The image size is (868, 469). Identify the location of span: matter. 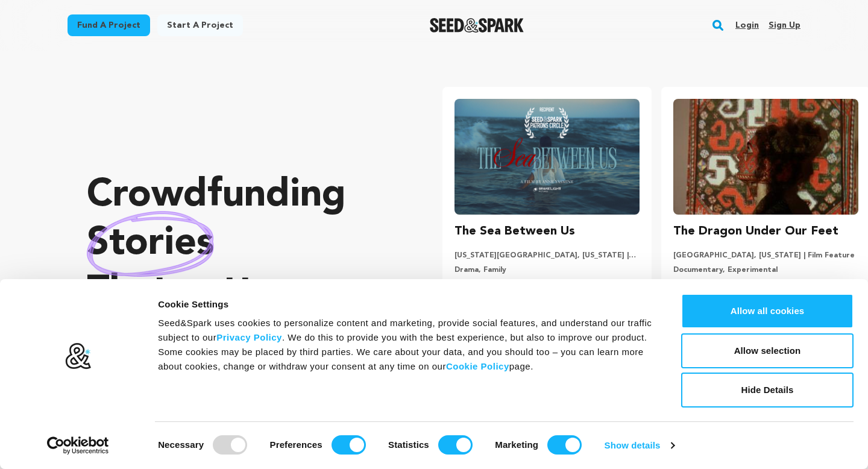
(228, 292).